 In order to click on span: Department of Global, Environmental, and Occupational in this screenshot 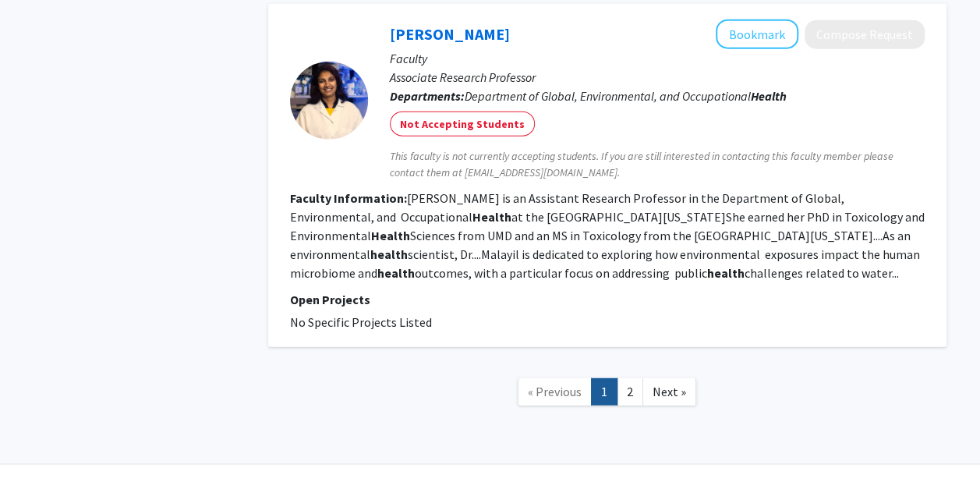, I will do `click(625, 96)`.